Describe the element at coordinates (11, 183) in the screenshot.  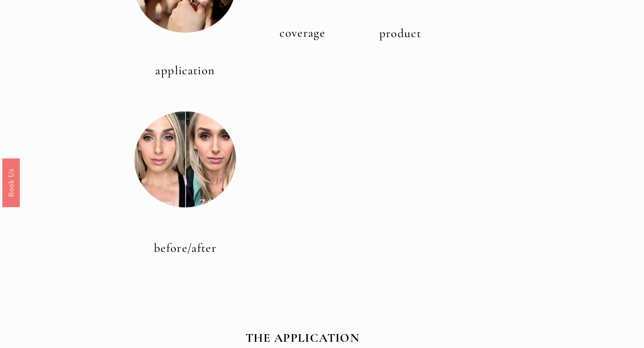
I see `a: Book Us` at that location.